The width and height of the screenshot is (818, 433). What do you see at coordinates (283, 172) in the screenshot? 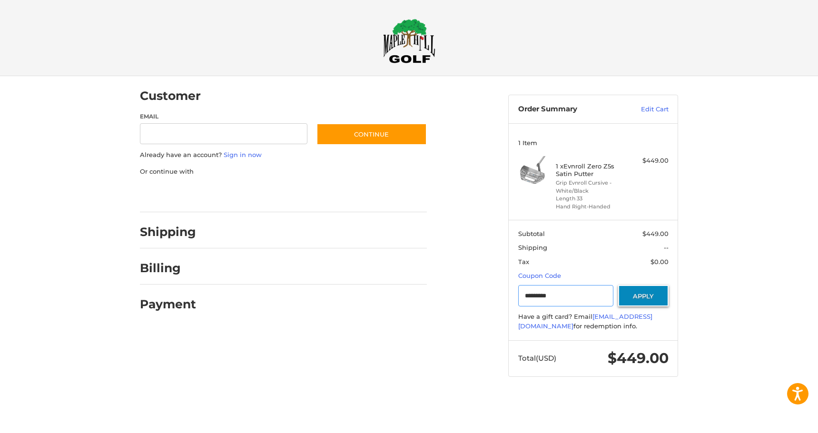
I see `p: Or continue with` at bounding box center [283, 172].